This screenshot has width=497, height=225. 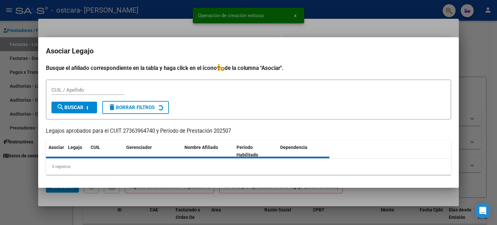 I want to click on span: Periodo Habilitado, so click(x=247, y=151).